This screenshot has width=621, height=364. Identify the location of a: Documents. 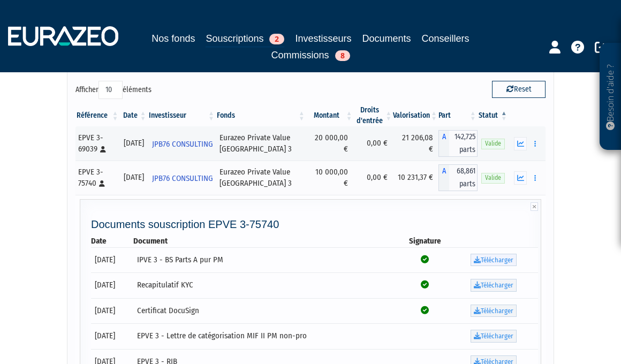
(387, 38).